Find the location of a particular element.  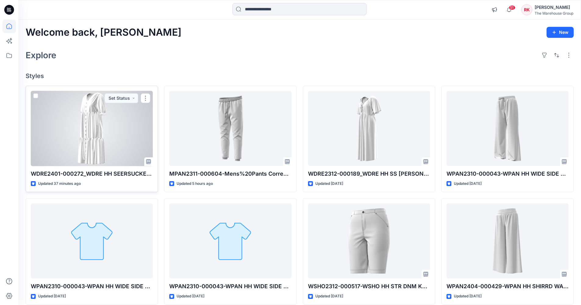

p: Updated 5 hours ago is located at coordinates (195, 184).